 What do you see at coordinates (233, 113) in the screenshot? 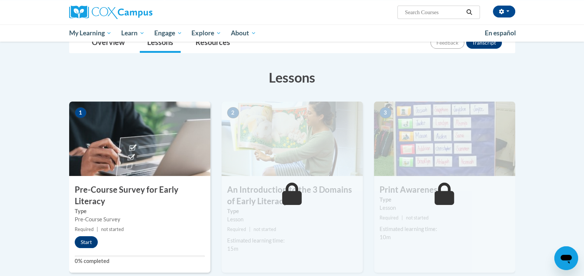
I see `span: 2` at bounding box center [233, 113].